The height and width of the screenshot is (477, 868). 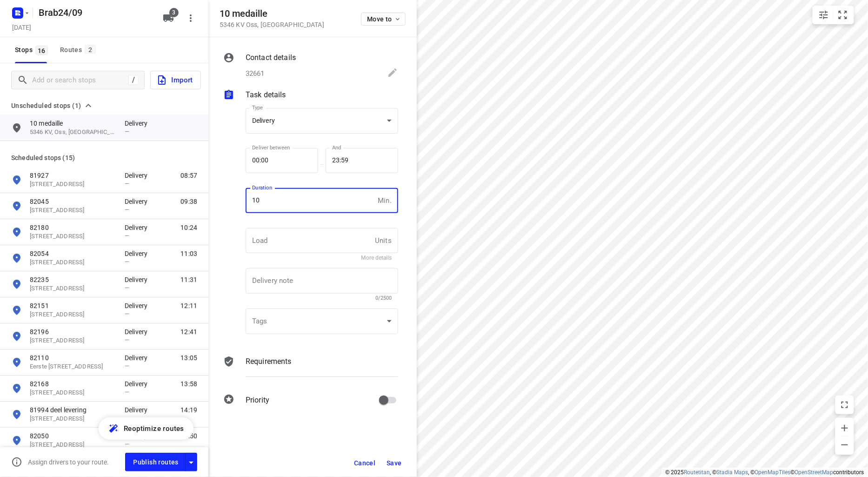 What do you see at coordinates (73, 201) in the screenshot?
I see `p: 82045` at bounding box center [73, 201].